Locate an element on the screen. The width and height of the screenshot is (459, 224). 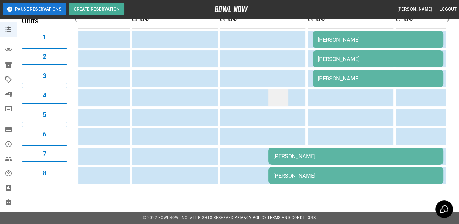
button: 4 is located at coordinates (45, 95).